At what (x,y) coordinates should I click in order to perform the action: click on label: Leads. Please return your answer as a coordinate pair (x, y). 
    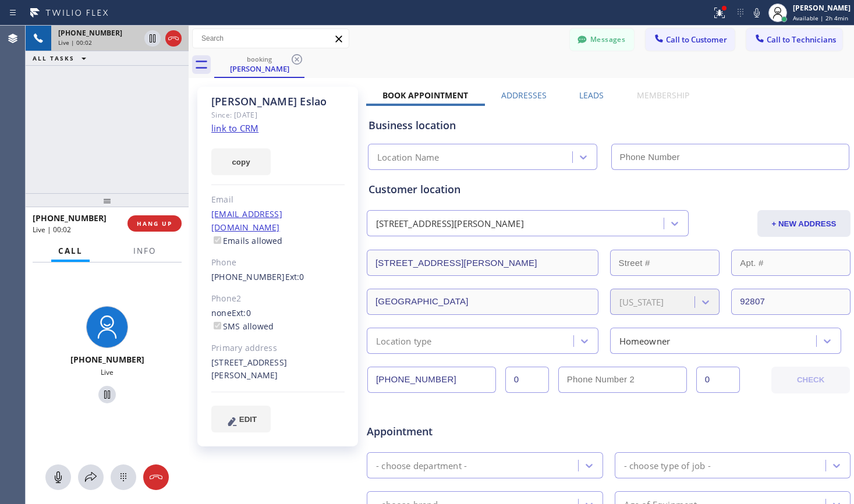
    Looking at the image, I should click on (591, 95).